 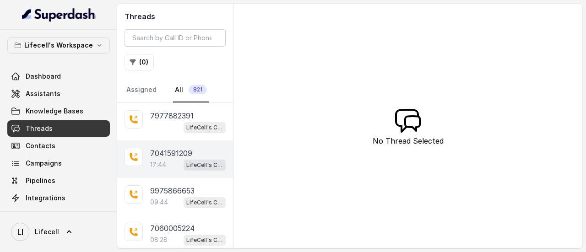 I want to click on span: Integrations, so click(x=45, y=198).